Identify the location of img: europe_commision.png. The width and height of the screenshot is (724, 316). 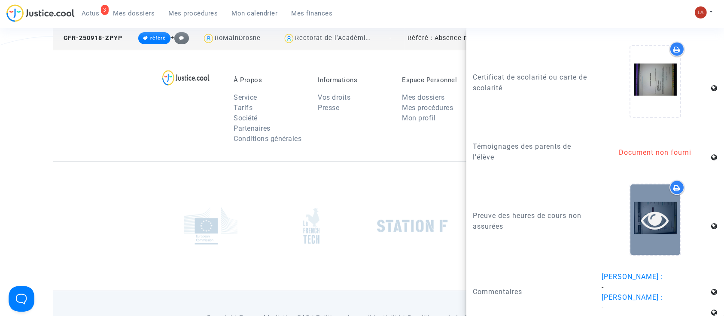
(210, 225).